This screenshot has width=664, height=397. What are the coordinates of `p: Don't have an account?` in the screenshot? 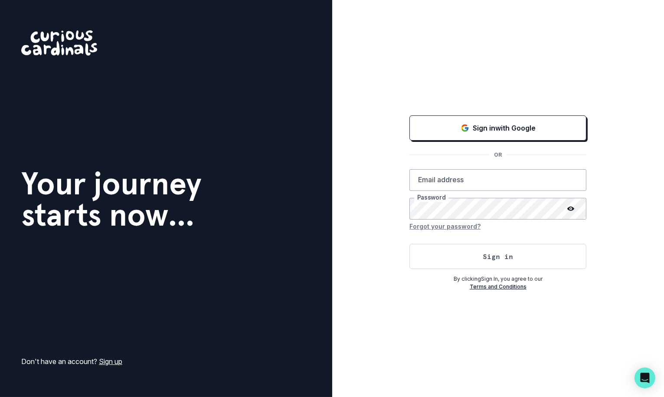 It's located at (72, 361).